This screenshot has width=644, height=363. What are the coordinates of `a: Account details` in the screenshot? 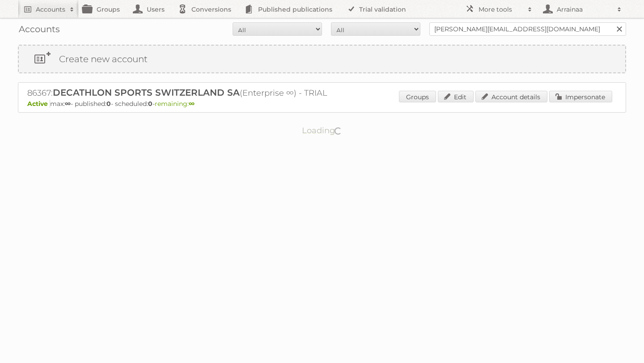 It's located at (511, 96).